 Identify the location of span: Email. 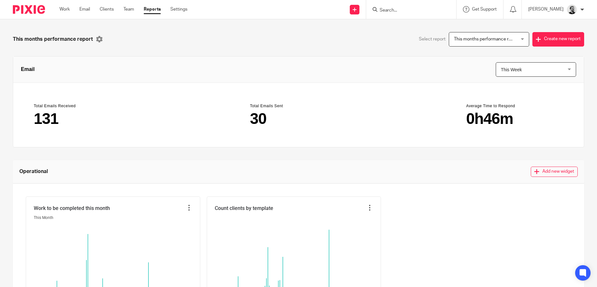
(28, 69).